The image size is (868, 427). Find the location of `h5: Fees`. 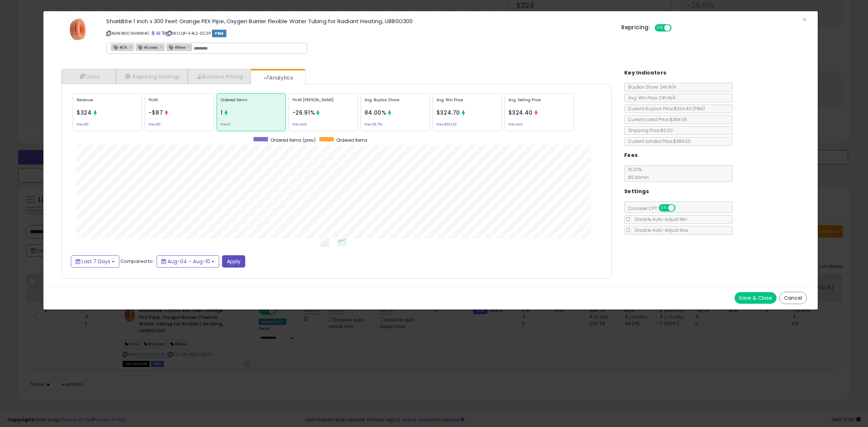

h5: Fees is located at coordinates (631, 155).